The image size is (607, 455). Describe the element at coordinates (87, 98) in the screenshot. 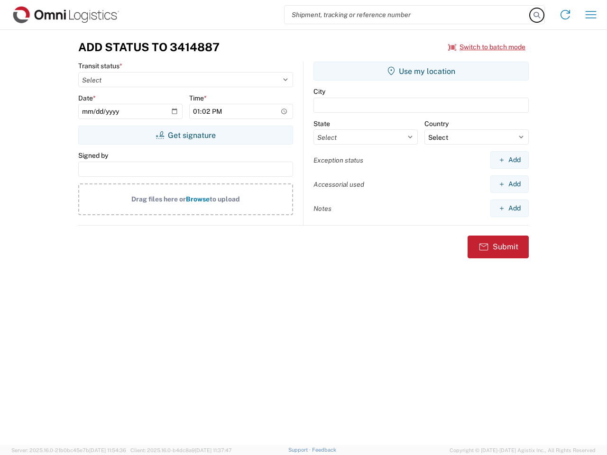

I see `label: Date` at that location.